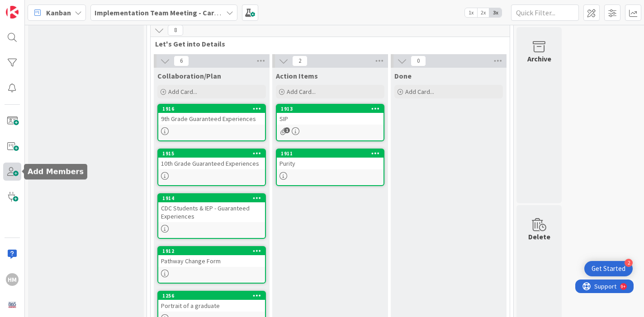  Describe the element at coordinates (403, 76) in the screenshot. I see `span: Done` at that location.